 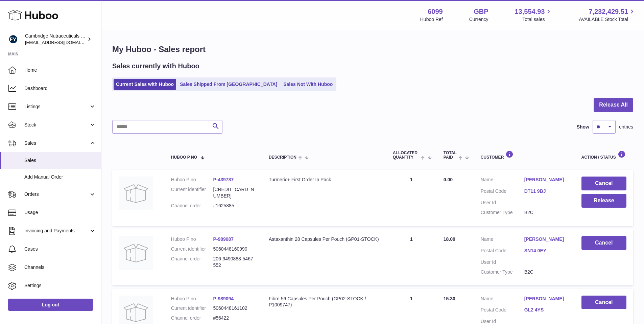 I want to click on dd: 206-9490888-5467552, so click(x=234, y=262).